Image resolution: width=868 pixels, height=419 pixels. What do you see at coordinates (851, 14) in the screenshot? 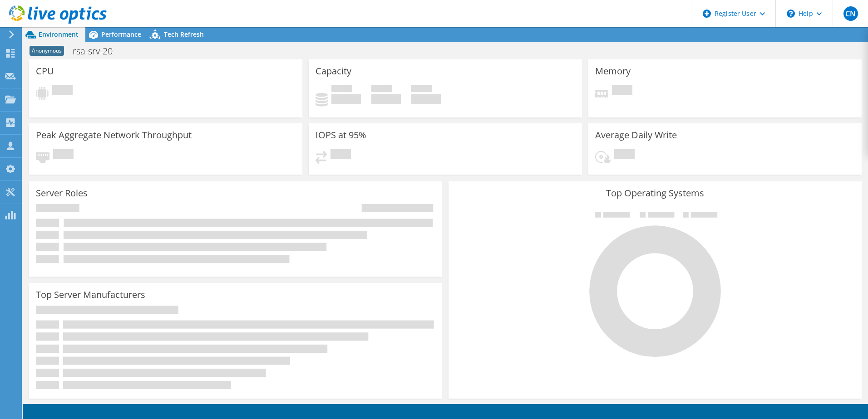
I see `span: CN` at bounding box center [851, 14].